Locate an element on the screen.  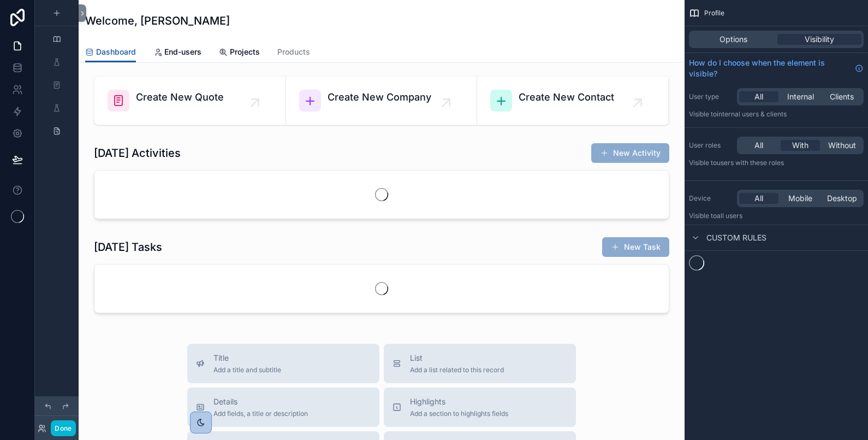
button: ListAdd a list related to this record is located at coordinates (480, 363).